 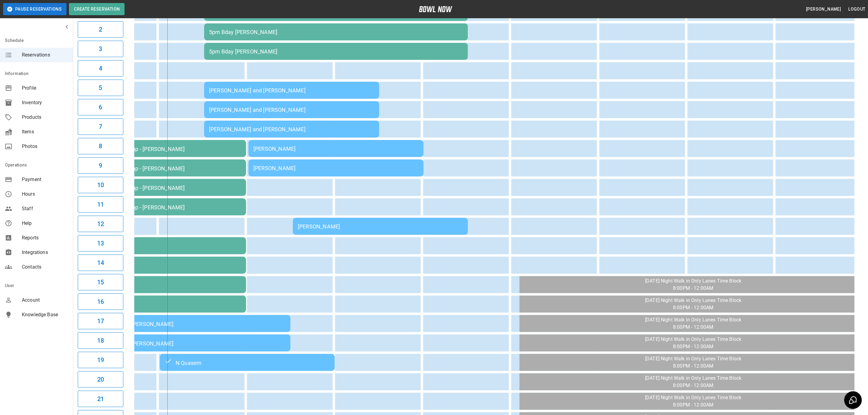 I want to click on span: Knowledge Base, so click(x=45, y=315).